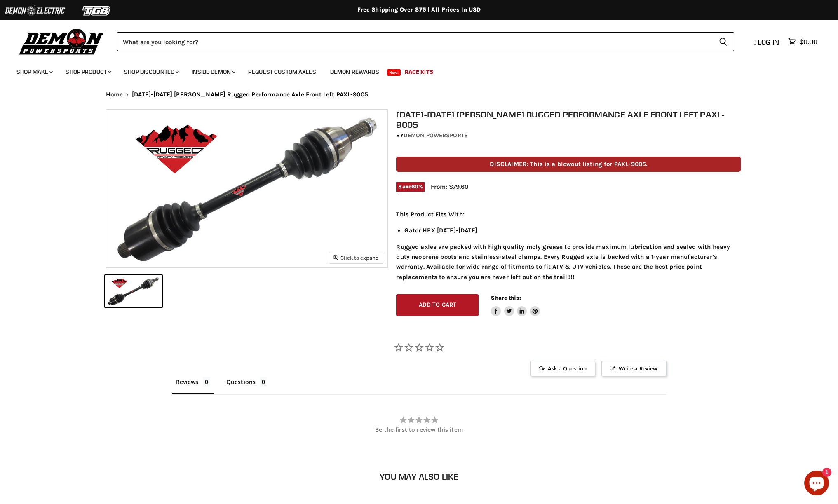 Image resolution: width=838 pixels, height=504 pixels. I want to click on form: Product, so click(425, 42).